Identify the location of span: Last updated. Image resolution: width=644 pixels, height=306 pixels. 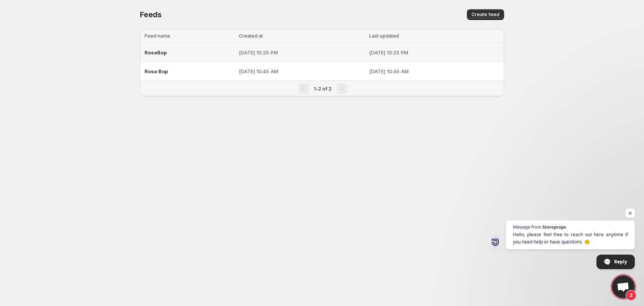
(384, 35).